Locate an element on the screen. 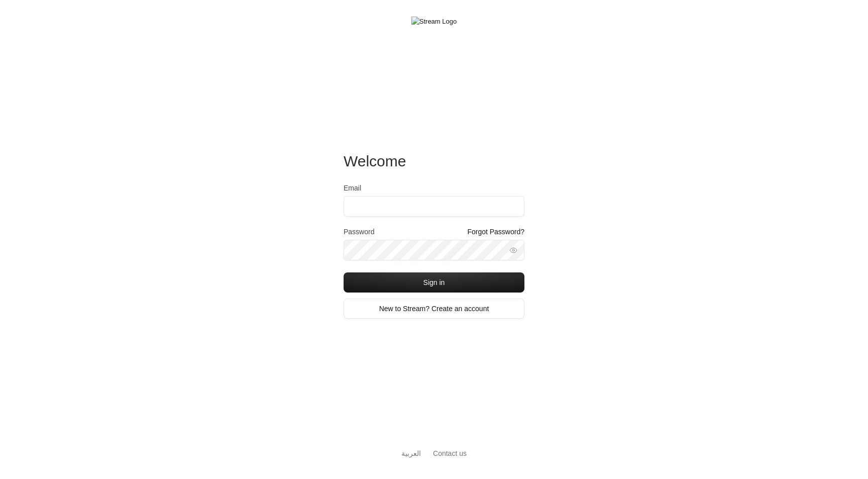  button: Sign in is located at coordinates (434, 283).